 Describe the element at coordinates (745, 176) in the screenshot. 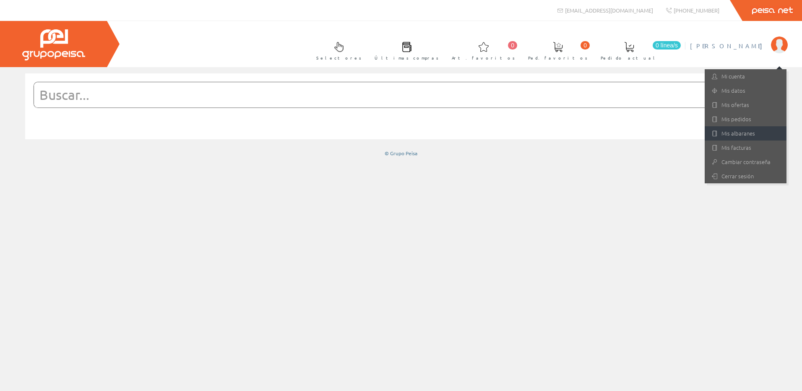

I see `a: Cerrar sesión` at that location.